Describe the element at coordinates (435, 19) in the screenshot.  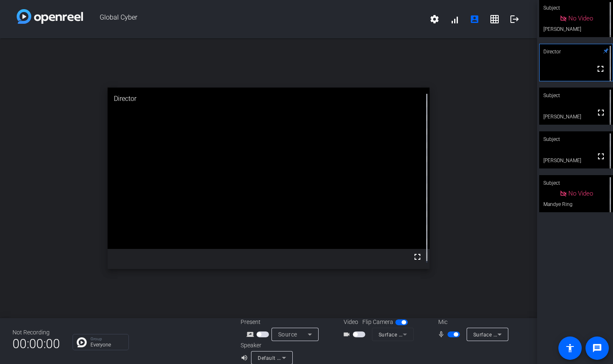
I see `mat-icon: settings` at that location.